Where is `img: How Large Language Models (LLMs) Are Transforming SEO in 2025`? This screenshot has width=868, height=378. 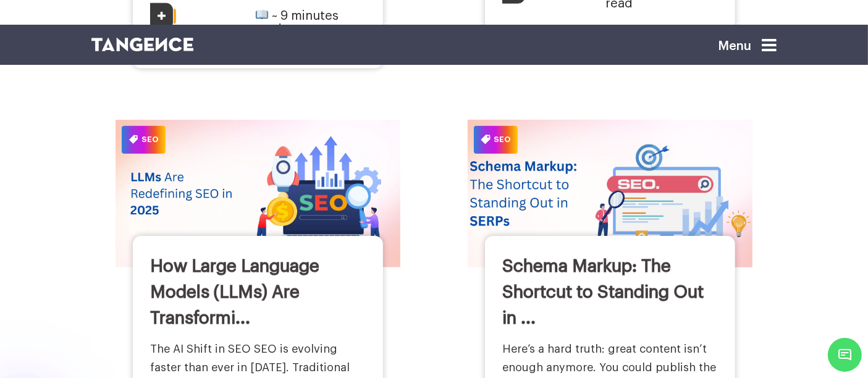 img: How Large Language Models (LLMs) Are Transforming SEO in 2025 is located at coordinates (258, 193).